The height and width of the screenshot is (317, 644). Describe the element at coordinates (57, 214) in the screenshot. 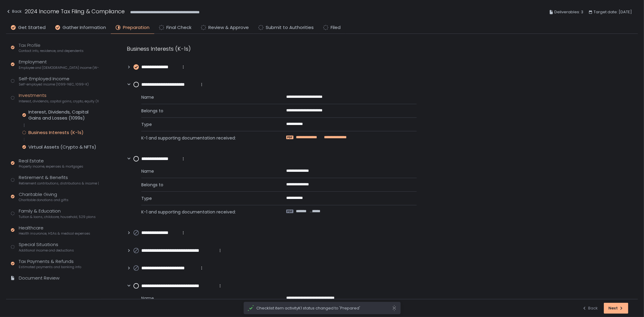

I see `div: Family & Education` at that location.